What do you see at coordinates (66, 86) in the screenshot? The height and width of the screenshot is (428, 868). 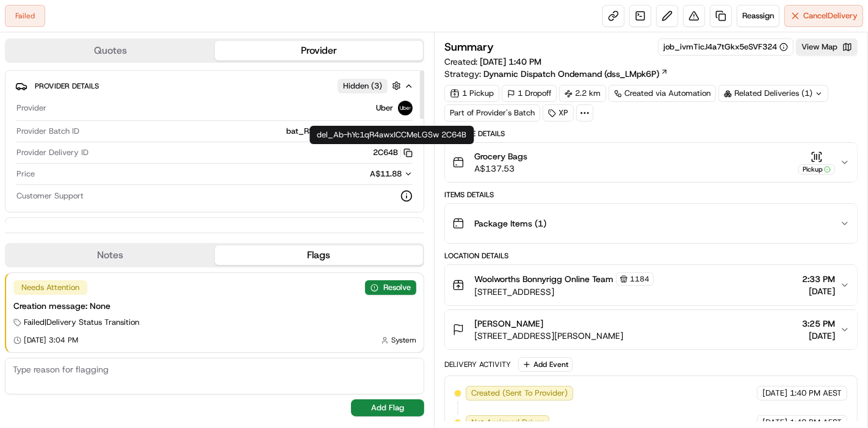 I see `span: Provider Details` at bounding box center [66, 86].